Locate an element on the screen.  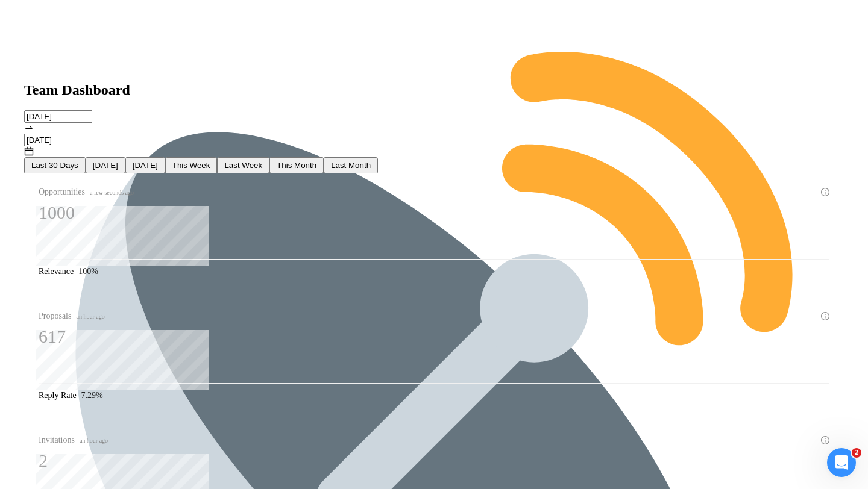
span: Reply Rate is located at coordinates (57, 396).